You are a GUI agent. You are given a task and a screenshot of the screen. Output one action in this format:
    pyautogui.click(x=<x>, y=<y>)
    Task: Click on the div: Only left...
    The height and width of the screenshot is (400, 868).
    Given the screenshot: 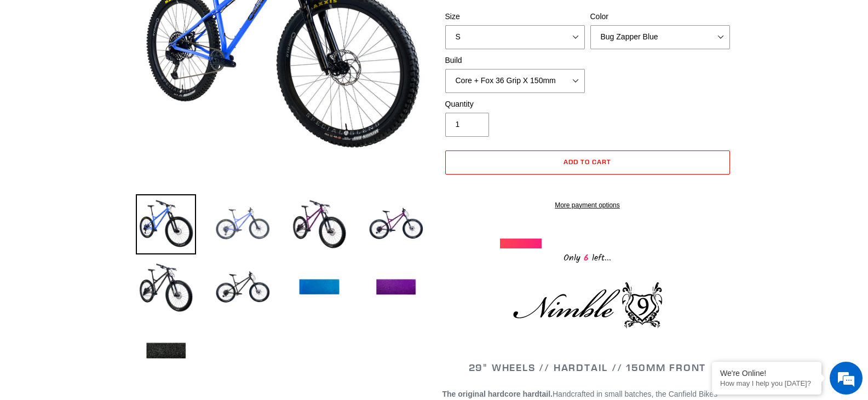 What is the action you would take?
    pyautogui.click(x=587, y=257)
    